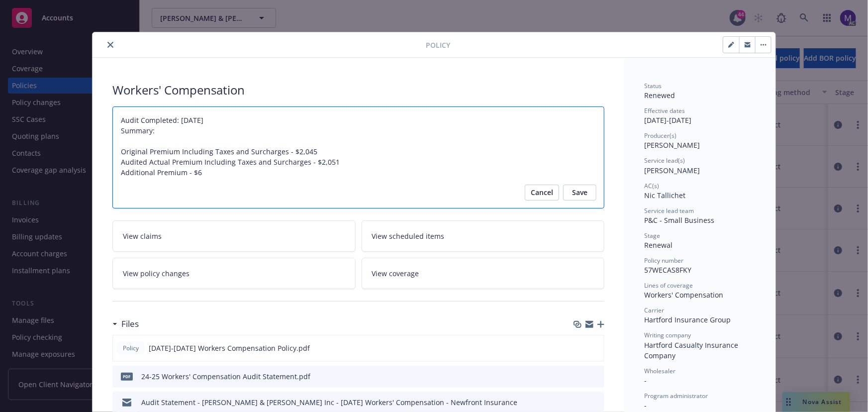  Describe the element at coordinates (156, 274) in the screenshot. I see `span: View policy changes` at that location.